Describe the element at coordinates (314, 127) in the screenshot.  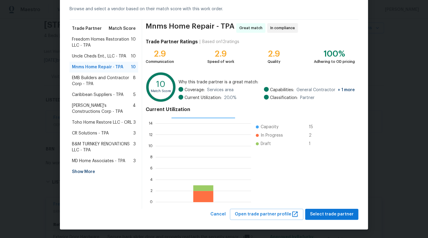
I see `span: 15` at that location.